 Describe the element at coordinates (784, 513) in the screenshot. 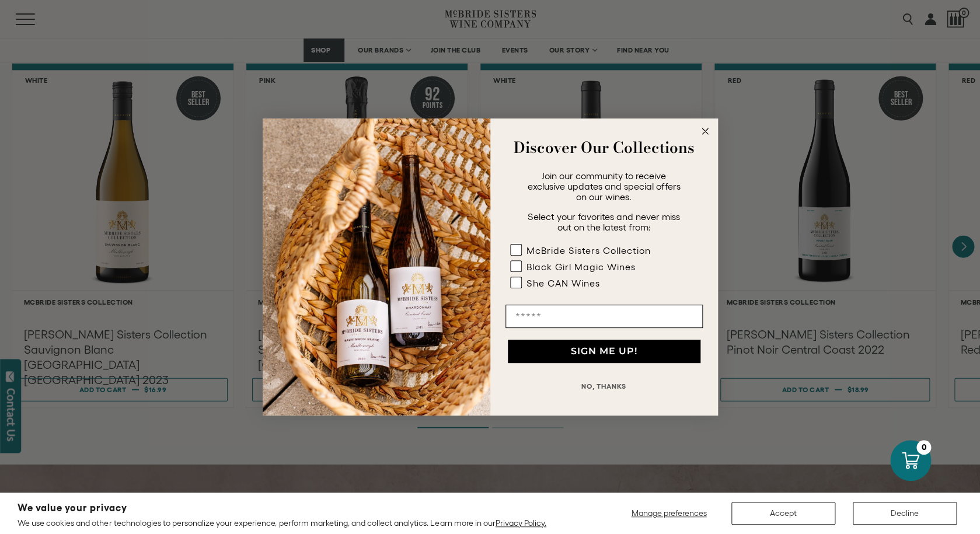

I see `button: Accept` at that location.